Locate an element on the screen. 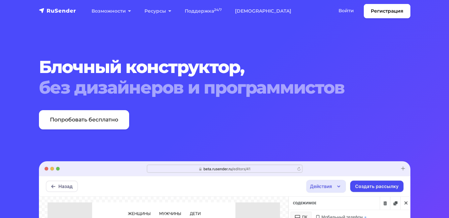 The image size is (449, 218). a: Возможности is located at coordinates (111, 11).